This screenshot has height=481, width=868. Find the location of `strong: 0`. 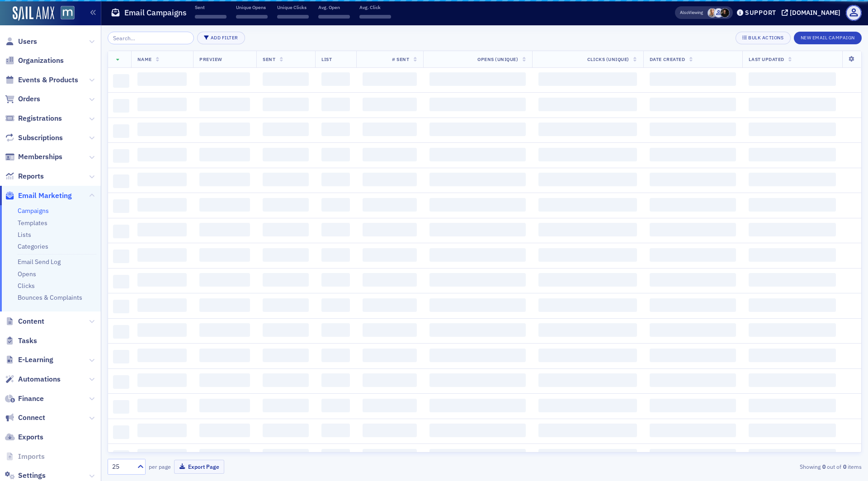

strong: 0 is located at coordinates (844, 467).